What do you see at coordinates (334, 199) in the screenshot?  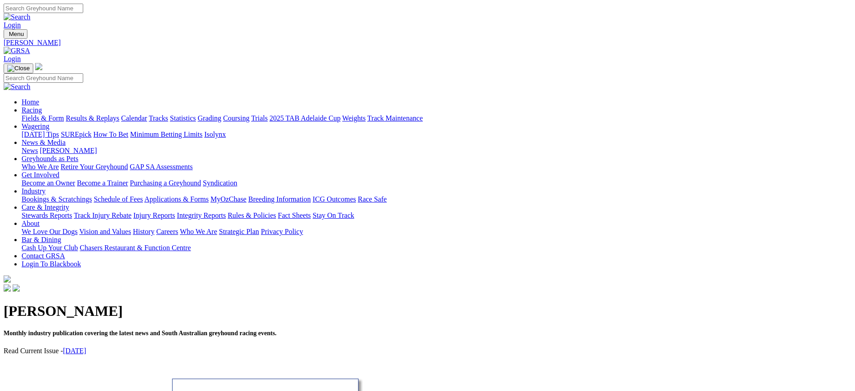 I see `a: ICG Outcomes` at bounding box center [334, 199].